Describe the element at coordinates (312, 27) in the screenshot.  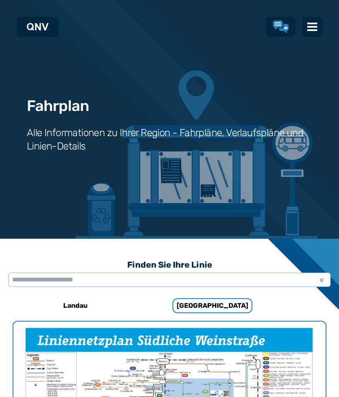
I see `img: menu` at that location.